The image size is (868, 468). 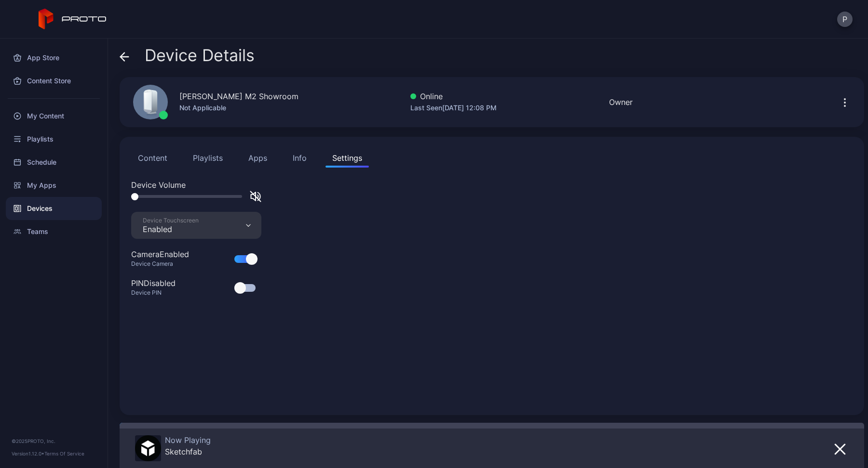 I want to click on div: Camera Enabled, so click(x=160, y=254).